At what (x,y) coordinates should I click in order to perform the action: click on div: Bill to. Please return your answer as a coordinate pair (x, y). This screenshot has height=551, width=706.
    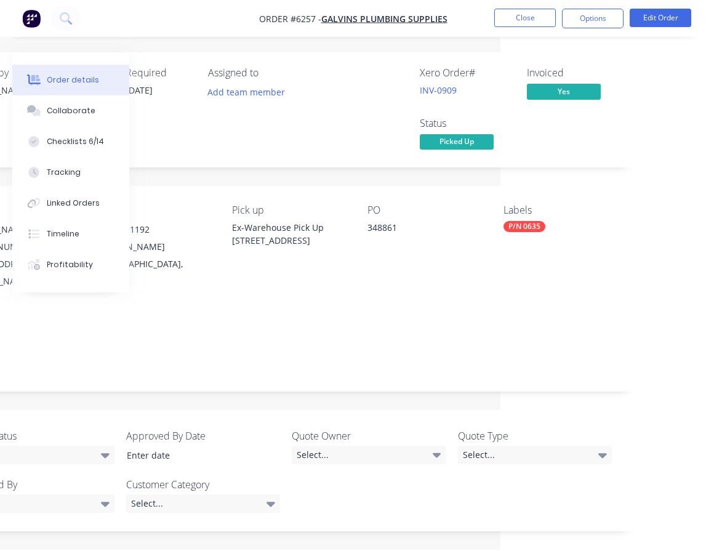
    Looking at the image, I should click on (154, 210).